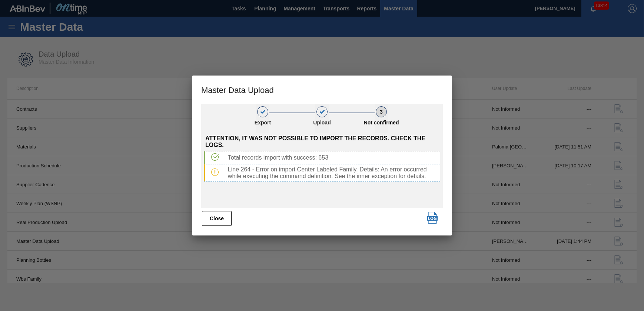  What do you see at coordinates (433, 218) in the screenshot?
I see `button: Download Logs` at bounding box center [433, 218].